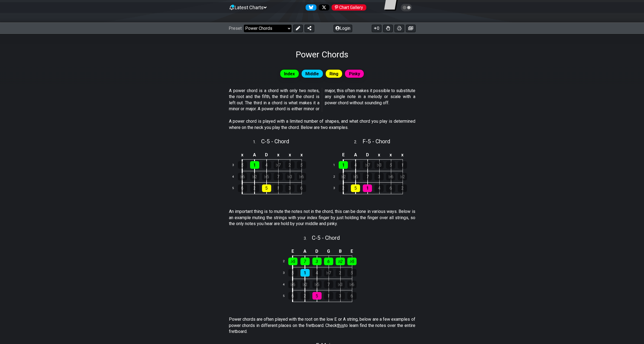 This screenshot has height=344, width=644. I want to click on button: Edit Preset, so click(298, 28).